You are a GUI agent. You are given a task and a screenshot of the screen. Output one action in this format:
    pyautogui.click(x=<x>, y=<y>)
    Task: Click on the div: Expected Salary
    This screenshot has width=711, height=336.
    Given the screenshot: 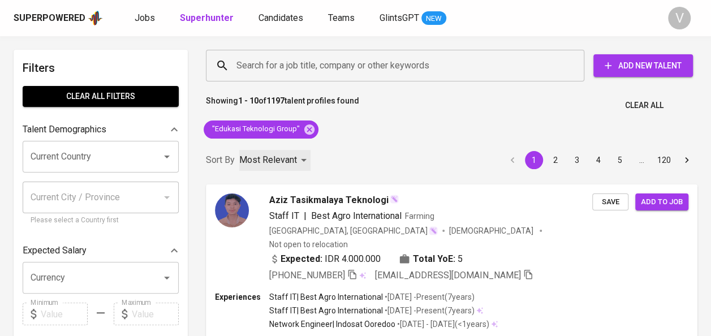 What is the action you would take?
    pyautogui.click(x=101, y=251)
    